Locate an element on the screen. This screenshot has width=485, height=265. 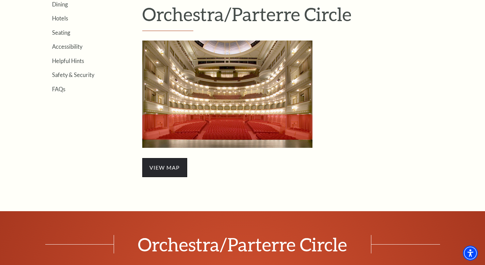
a: FAQs is located at coordinates (59, 89).